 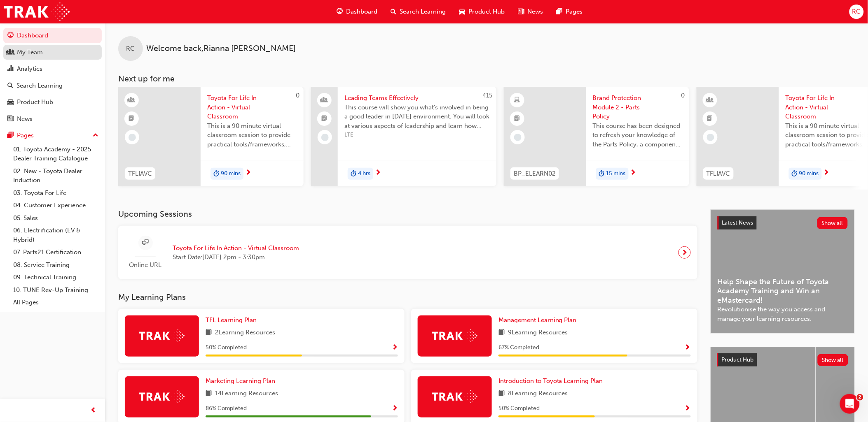 What do you see at coordinates (517, 101) in the screenshot?
I see `span: learningResourceType_ELEARNING-icon` at bounding box center [517, 101].